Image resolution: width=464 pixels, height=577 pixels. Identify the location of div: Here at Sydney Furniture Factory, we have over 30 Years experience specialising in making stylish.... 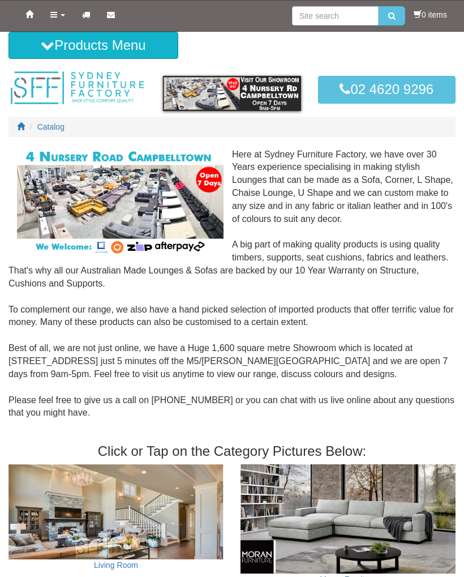
(232, 290).